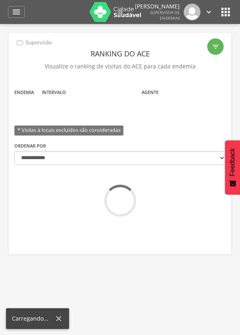 This screenshot has width=240, height=335. What do you see at coordinates (120, 54) in the screenshot?
I see `header: Ranking do ACE` at bounding box center [120, 54].